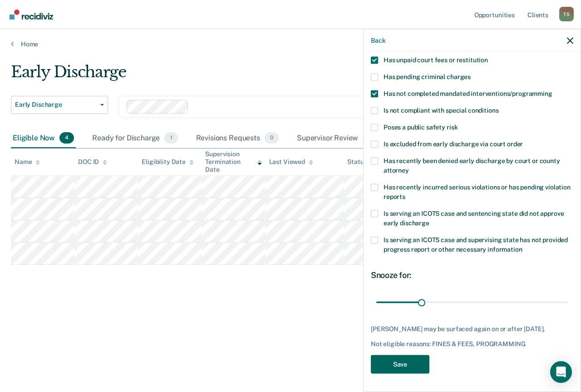  Describe the element at coordinates (476, 244) in the screenshot. I see `span: Is serving an ICOTS case and supervising state has not provided progress report or other necessar...` at that location.